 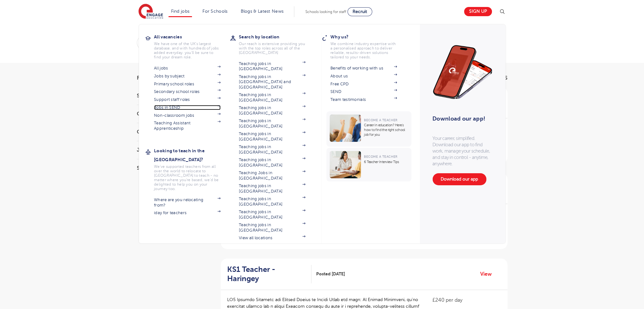 I want to click on a: About us, so click(x=364, y=76).